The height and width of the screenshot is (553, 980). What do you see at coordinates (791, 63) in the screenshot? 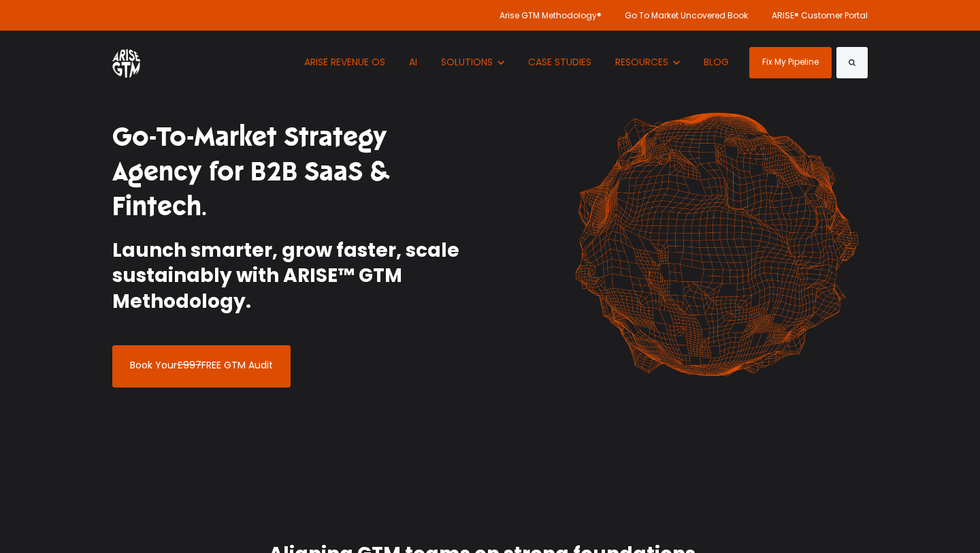
I see `a: Fix My Pipeline` at bounding box center [791, 63].